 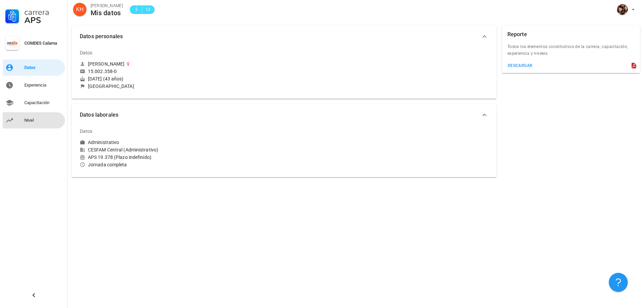 What do you see at coordinates (43, 103) in the screenshot?
I see `div: Capacitación` at bounding box center [43, 103].